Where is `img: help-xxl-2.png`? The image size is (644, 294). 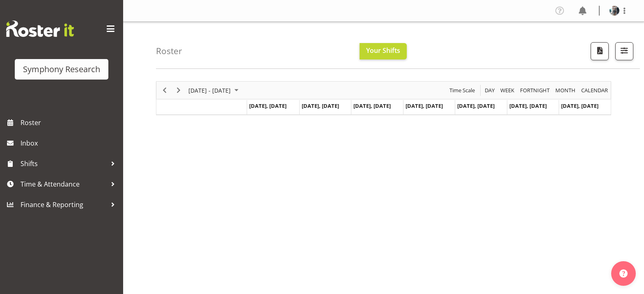 img: help-xxl-2.png is located at coordinates (623, 274).